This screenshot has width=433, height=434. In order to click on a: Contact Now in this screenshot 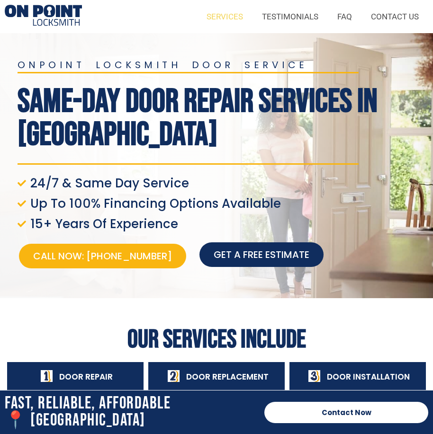, I will do `click(346, 413)`.